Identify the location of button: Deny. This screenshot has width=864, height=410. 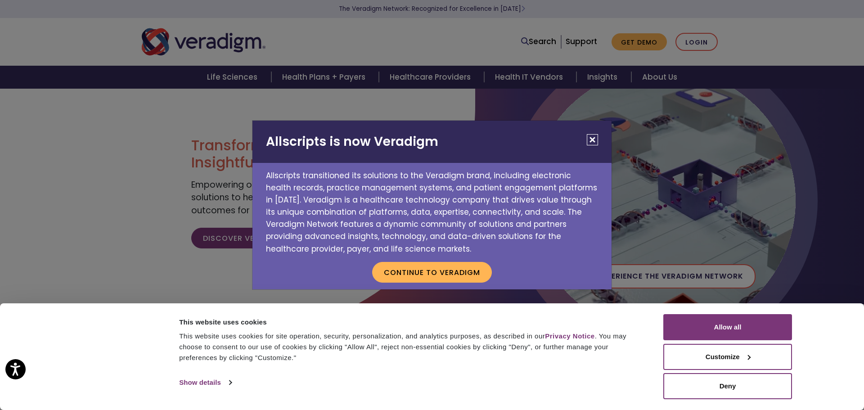
(728, 386).